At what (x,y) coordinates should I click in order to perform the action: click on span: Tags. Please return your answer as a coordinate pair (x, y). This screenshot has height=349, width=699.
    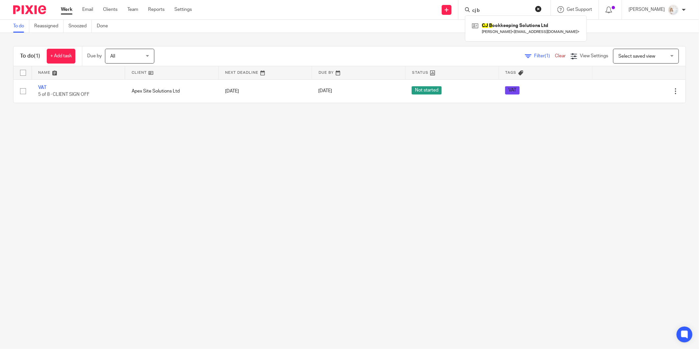
    Looking at the image, I should click on (511, 72).